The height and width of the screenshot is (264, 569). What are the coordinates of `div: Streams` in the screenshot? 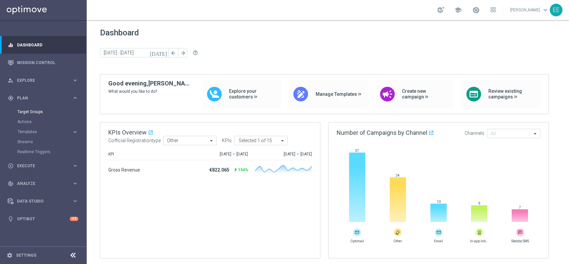 It's located at (52, 142).